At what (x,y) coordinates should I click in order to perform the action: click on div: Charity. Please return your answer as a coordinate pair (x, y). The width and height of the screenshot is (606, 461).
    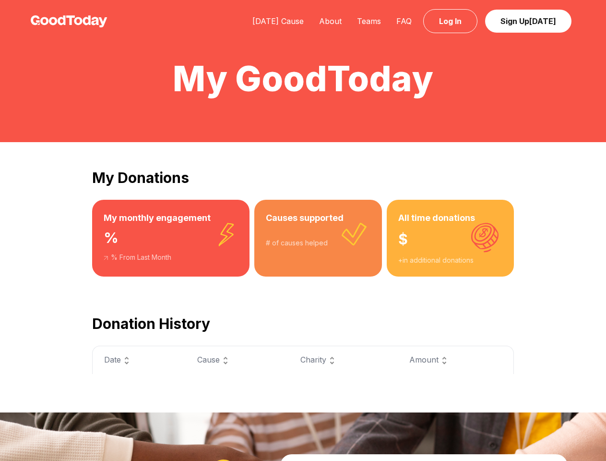
    Looking at the image, I should click on (343, 360).